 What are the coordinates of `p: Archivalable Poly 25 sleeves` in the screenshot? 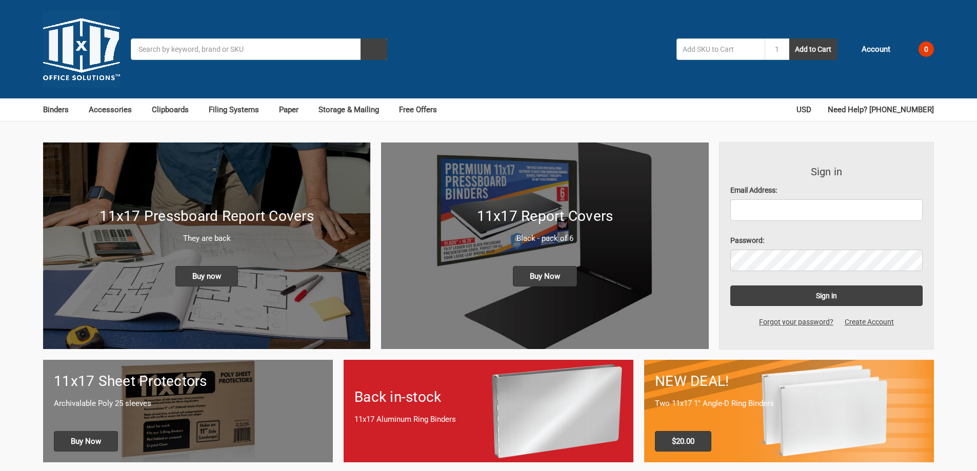 It's located at (188, 403).